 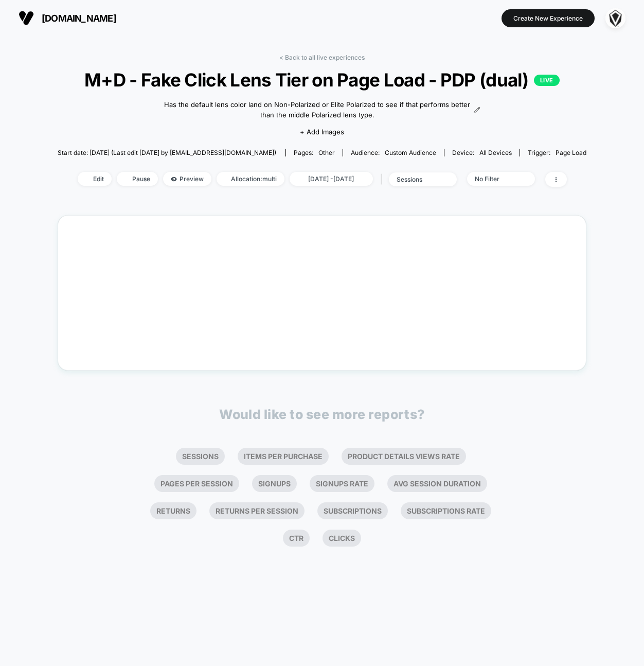 I want to click on li: Subscriptions Rate, so click(x=446, y=511).